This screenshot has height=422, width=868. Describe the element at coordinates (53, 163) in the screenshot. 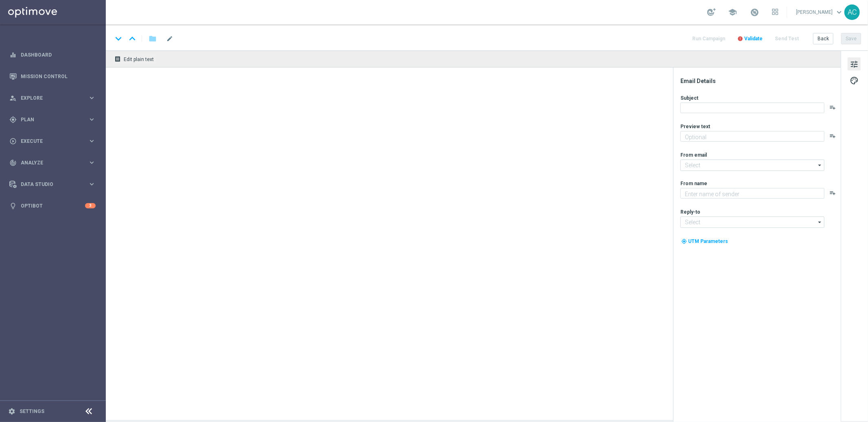

I see `div: track_changes Analyze keyboard_arrow_right` at that location.